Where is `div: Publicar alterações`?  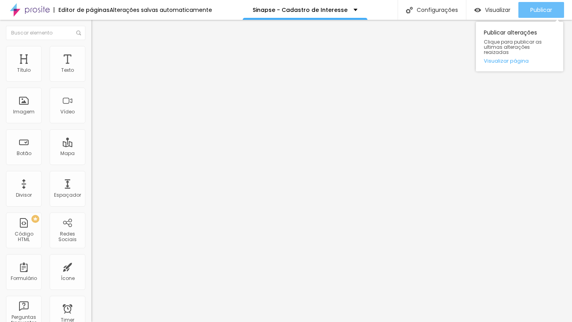 div: Publicar alterações is located at coordinates (519, 46).